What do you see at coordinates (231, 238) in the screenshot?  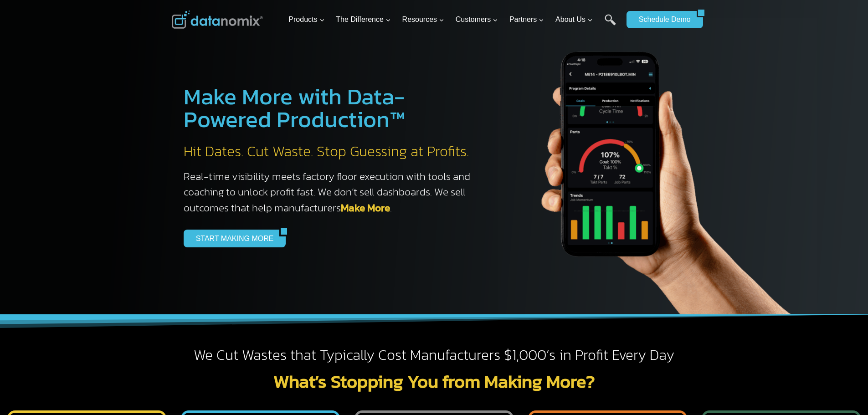 I see `a: START MAKING MORE` at bounding box center [231, 238].